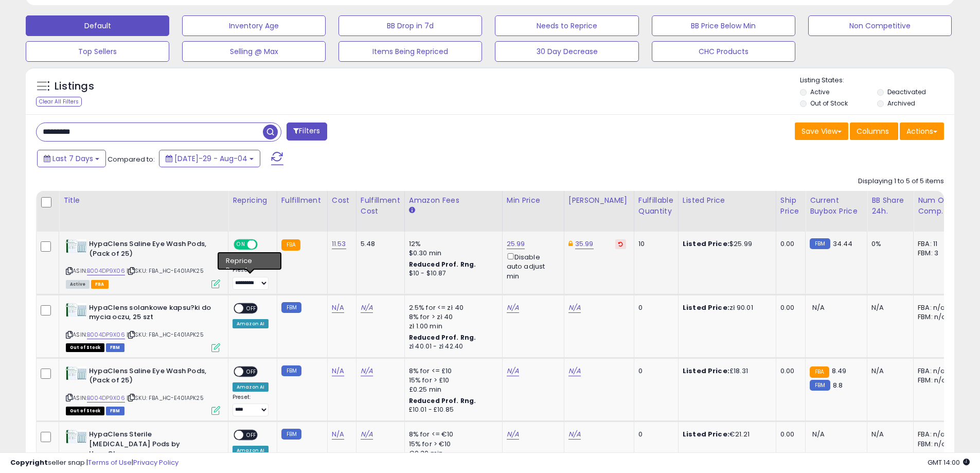  Describe the element at coordinates (302, 201) in the screenshot. I see `div: Fulfillment` at that location.